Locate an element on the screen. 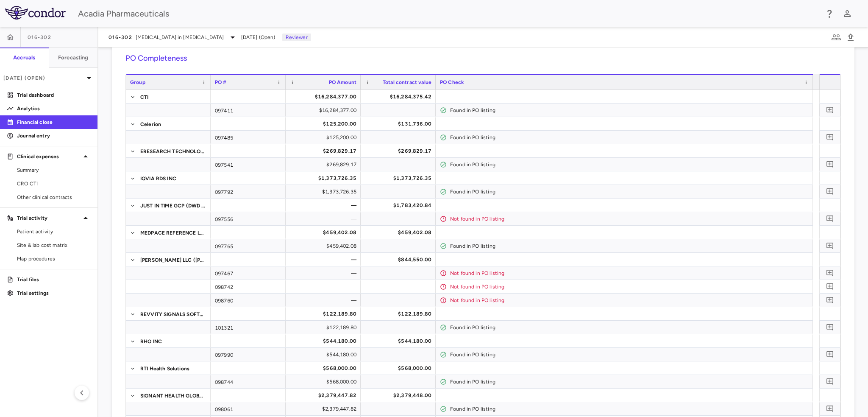 This screenshot has height=417, width=868. h6: PO Completeness is located at coordinates (484, 58).